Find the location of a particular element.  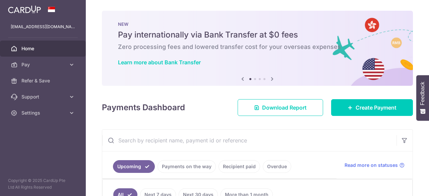

span: Create Payment is located at coordinates (376, 108).